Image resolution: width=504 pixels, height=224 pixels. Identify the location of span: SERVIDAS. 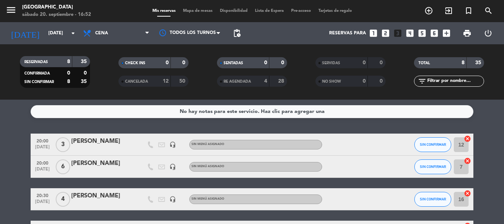
(331, 63).